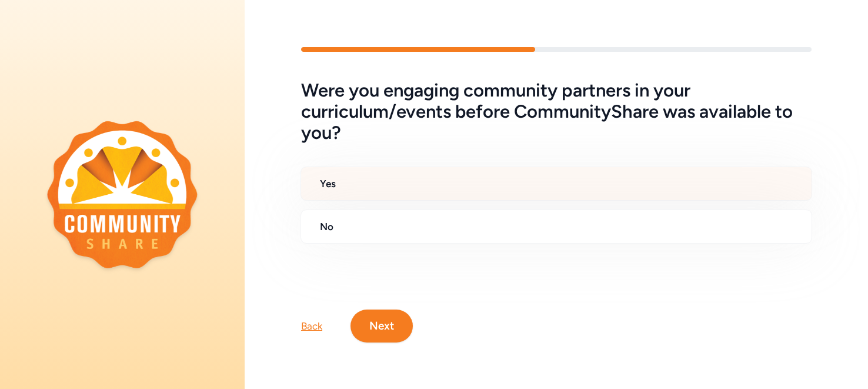  I want to click on div: Back, so click(312, 326).